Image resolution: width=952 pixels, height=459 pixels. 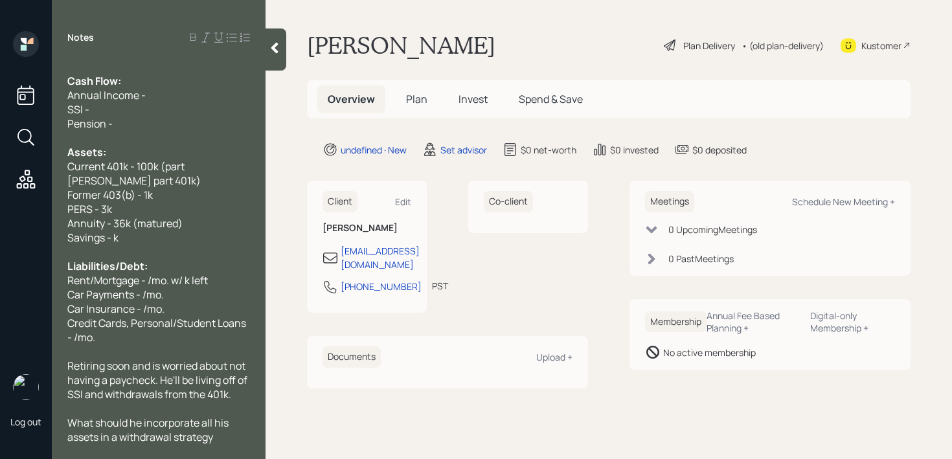 I want to click on label: Notes, so click(x=80, y=38).